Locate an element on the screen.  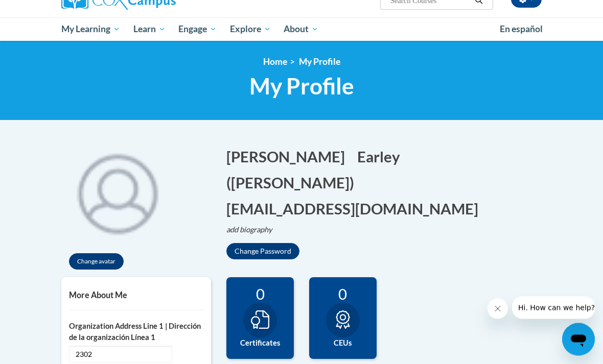
div: Main menu is located at coordinates (301, 29).